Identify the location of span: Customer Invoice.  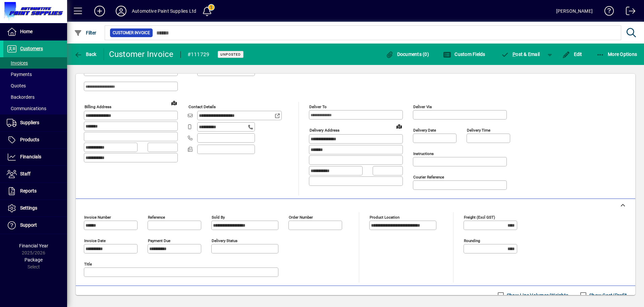
(131, 33).